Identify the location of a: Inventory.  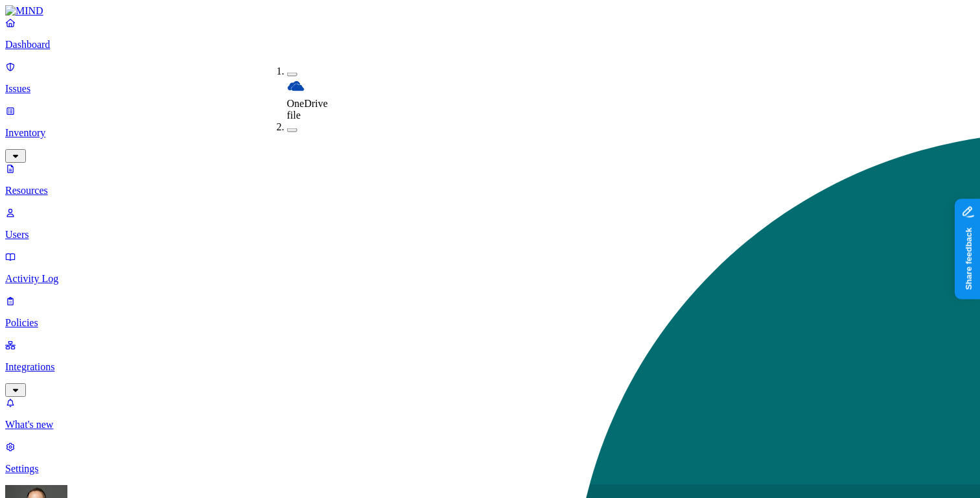
(490, 133).